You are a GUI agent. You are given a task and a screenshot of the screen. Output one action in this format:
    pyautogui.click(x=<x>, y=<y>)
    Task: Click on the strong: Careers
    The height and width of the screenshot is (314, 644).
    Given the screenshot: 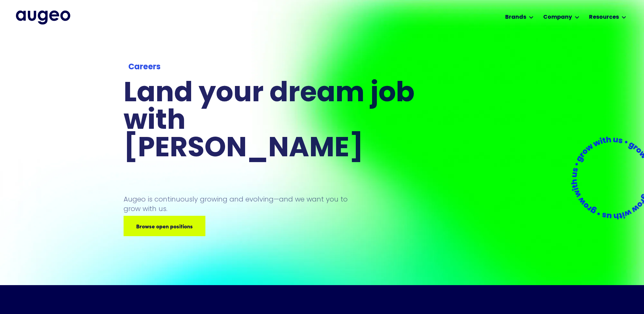 What is the action you would take?
    pyautogui.click(x=144, y=67)
    